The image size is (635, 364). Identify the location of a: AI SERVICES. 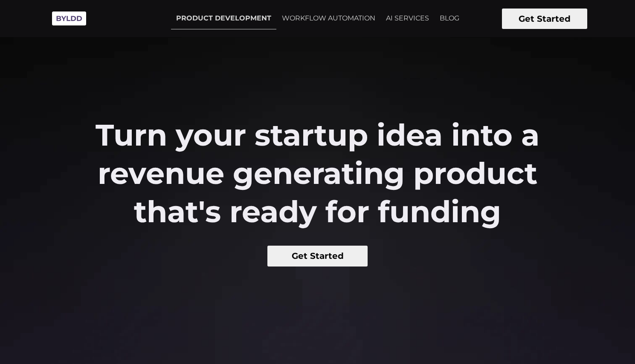
(407, 19).